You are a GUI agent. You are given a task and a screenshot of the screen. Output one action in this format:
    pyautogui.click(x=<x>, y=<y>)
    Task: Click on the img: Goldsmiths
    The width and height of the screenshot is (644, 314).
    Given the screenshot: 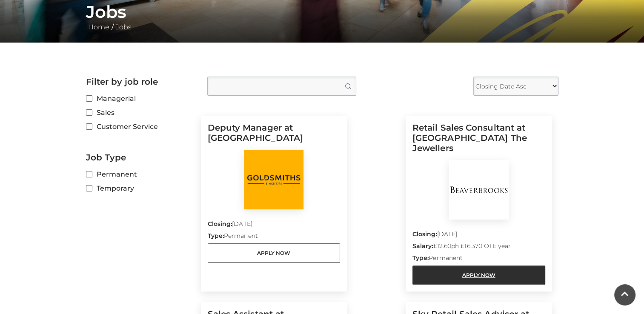 What is the action you would take?
    pyautogui.click(x=274, y=180)
    